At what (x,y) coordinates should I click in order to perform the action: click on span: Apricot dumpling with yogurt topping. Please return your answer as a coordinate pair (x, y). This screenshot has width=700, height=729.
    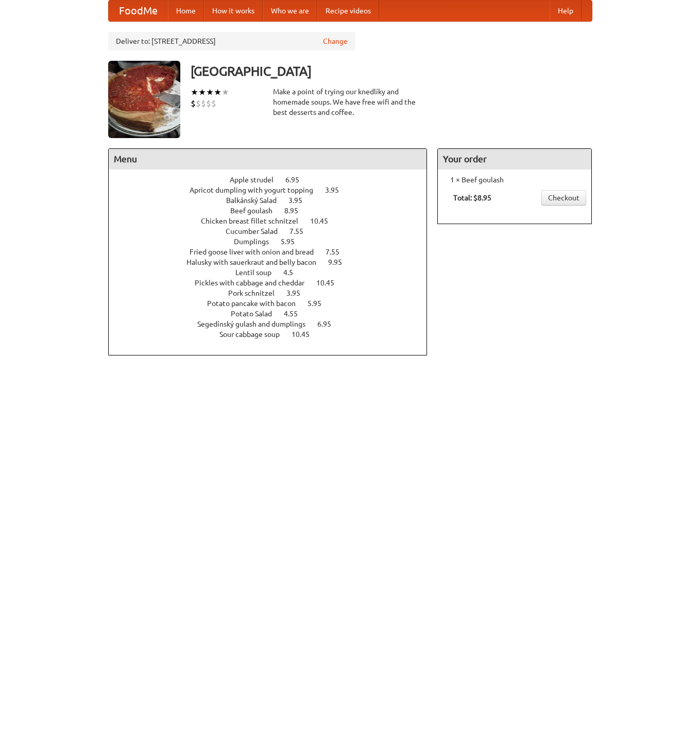
    Looking at the image, I should click on (256, 190).